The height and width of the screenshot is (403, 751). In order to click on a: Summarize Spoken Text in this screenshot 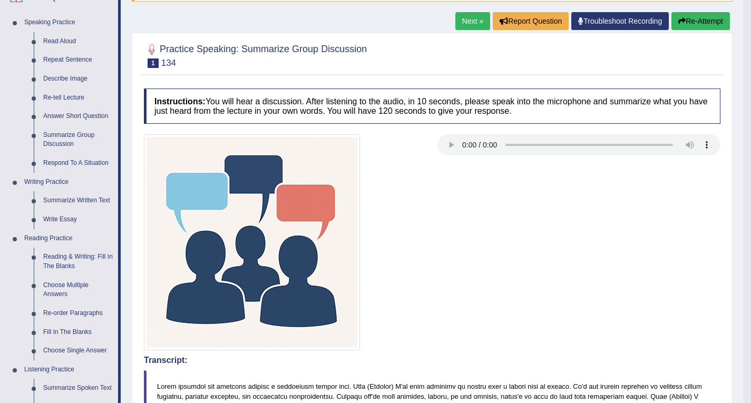, I will do `click(78, 388)`.